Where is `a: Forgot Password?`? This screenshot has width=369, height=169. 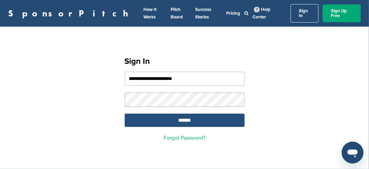 a: Forgot Password? is located at coordinates (184, 138).